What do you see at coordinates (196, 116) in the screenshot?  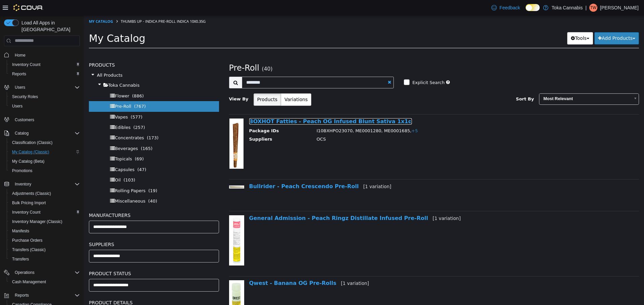 I see `th: Package IDs` at bounding box center [196, 116].